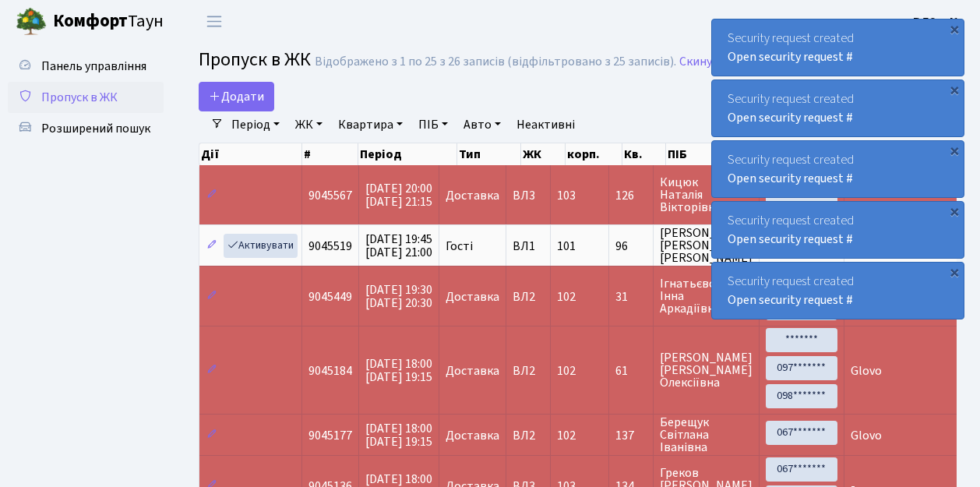  I want to click on span: 9045519, so click(330, 246).